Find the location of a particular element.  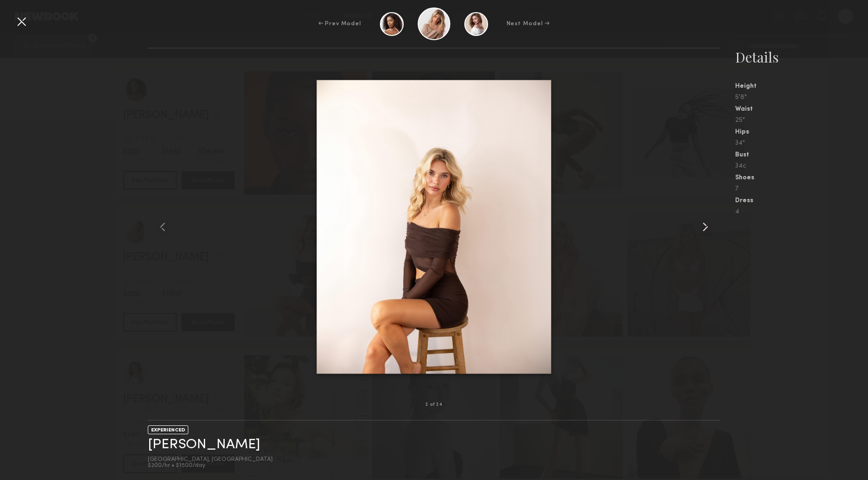

div: $200/hr • $1500/day is located at coordinates (210, 465).